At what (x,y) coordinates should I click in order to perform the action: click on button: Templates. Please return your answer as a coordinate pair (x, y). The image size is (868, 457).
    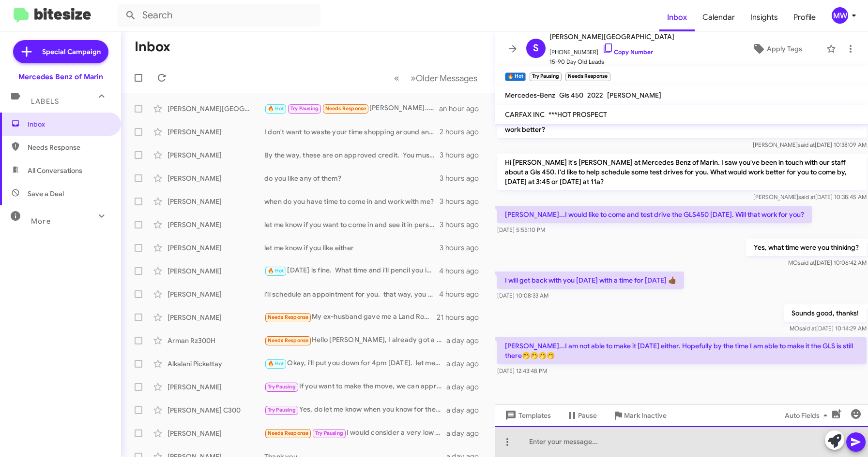
    Looking at the image, I should click on (527, 416).